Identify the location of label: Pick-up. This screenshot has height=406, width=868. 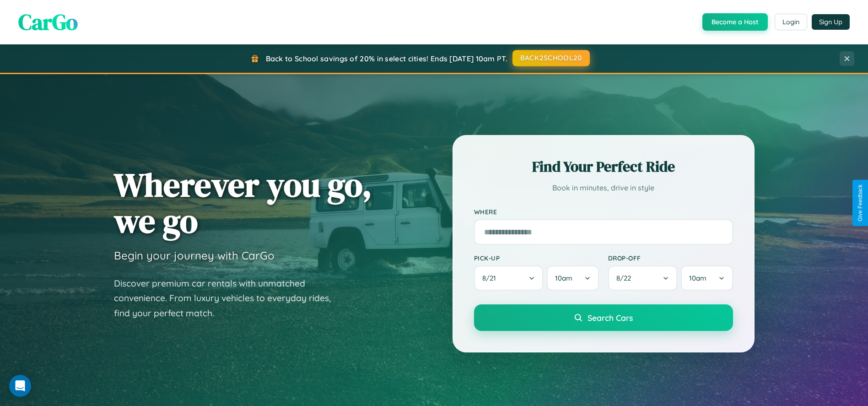
(536, 258).